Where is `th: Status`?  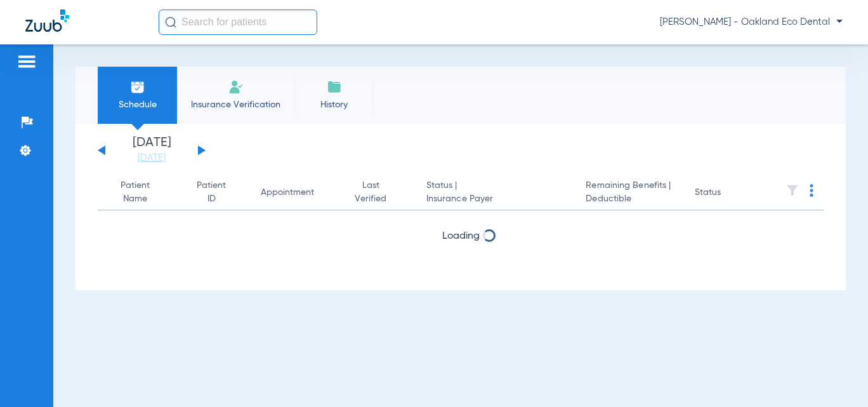
th: Status is located at coordinates (727, 193).